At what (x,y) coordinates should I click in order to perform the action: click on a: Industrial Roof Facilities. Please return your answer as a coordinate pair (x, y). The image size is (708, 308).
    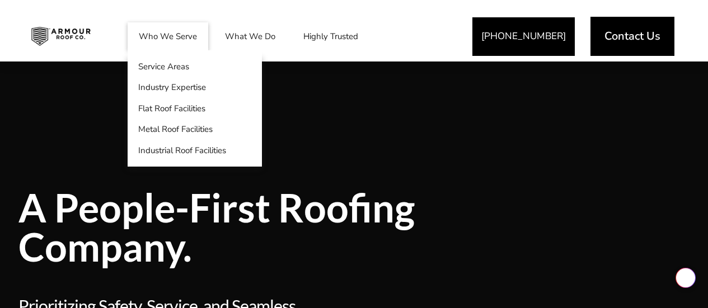
    Looking at the image, I should click on (195, 151).